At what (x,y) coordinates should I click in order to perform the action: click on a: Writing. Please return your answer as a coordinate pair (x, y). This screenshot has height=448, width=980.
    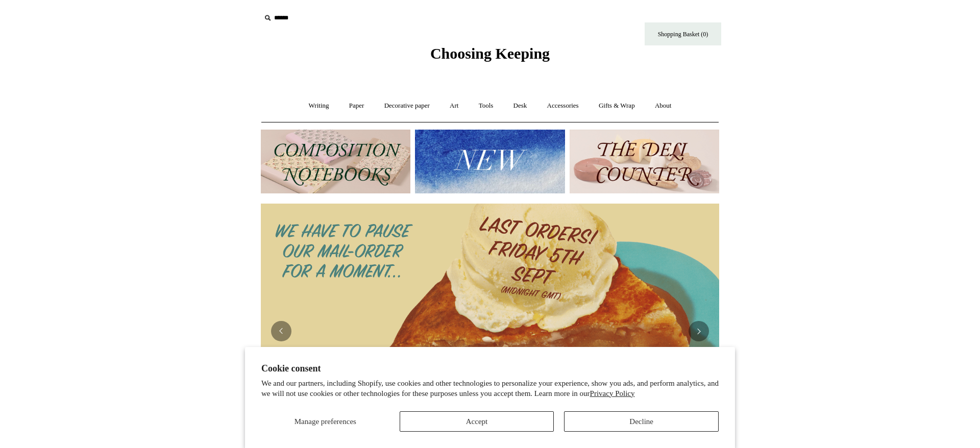
    Looking at the image, I should click on (319, 106).